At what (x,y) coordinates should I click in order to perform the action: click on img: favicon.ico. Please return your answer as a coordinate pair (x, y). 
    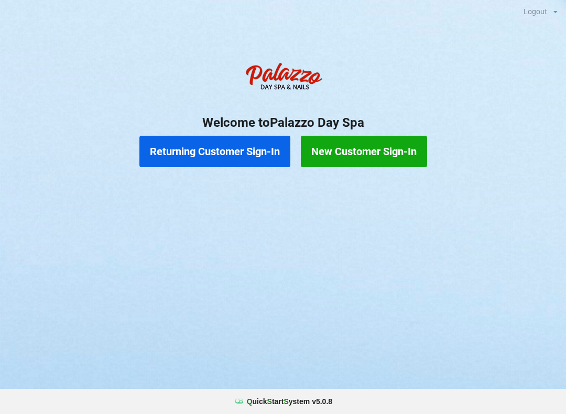
    Looking at the image, I should click on (239, 401).